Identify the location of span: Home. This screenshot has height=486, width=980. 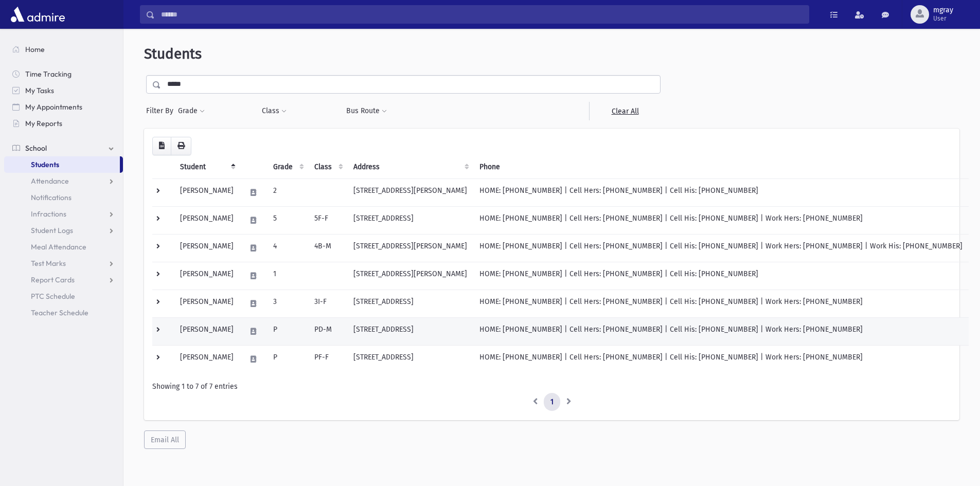
(35, 49).